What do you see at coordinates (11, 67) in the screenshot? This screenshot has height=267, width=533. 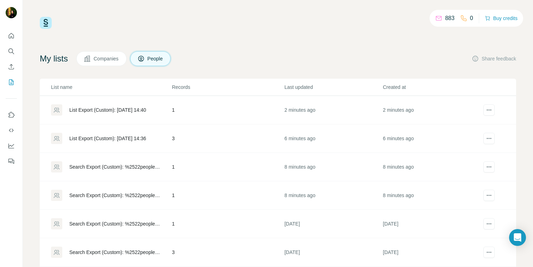 I see `button: Enrich CSV` at bounding box center [11, 67].